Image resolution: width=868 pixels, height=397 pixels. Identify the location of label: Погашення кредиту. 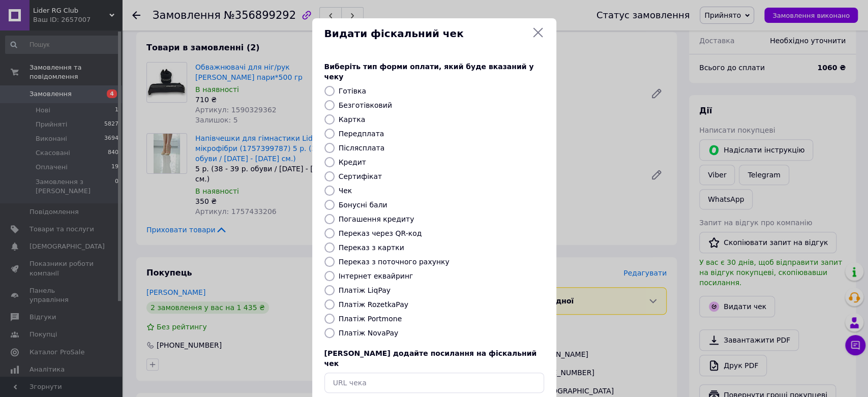
(376, 219).